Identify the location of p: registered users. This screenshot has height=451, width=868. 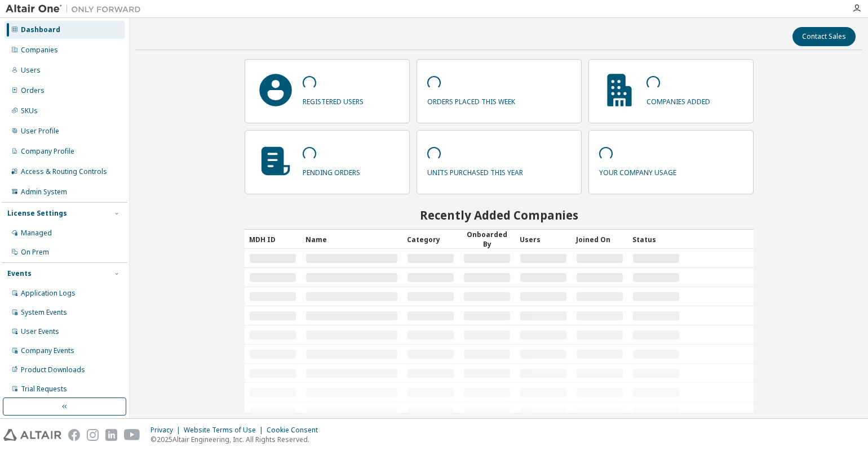
(333, 100).